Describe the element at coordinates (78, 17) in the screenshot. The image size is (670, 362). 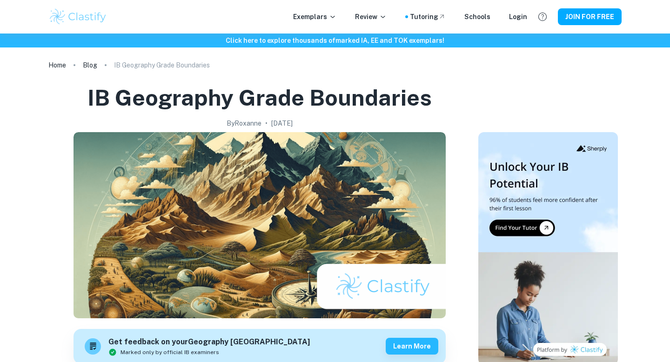
I see `img: Clastify logo` at that location.